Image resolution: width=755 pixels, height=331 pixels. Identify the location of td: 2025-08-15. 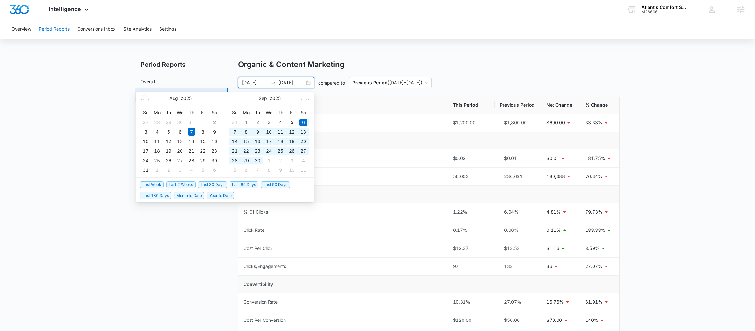
(203, 141).